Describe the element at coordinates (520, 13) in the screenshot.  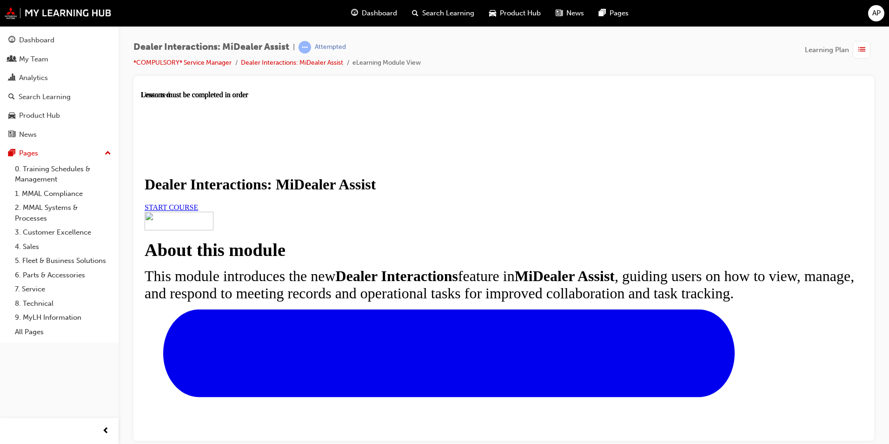
I see `span: Product Hub` at that location.